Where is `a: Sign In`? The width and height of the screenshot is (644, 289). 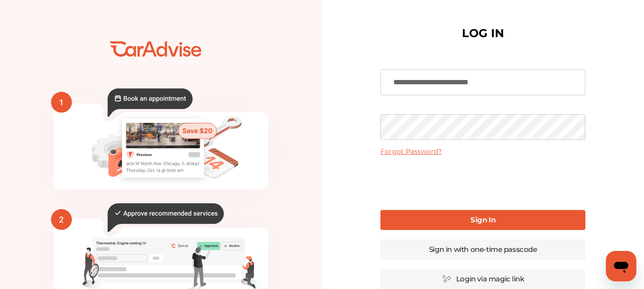 a: Sign In is located at coordinates (483, 220).